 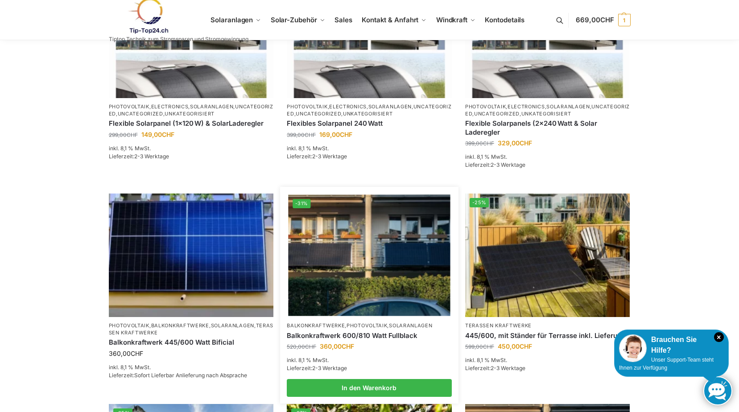 I want to click on img: 2 Balkonkraftwerke, so click(x=369, y=255).